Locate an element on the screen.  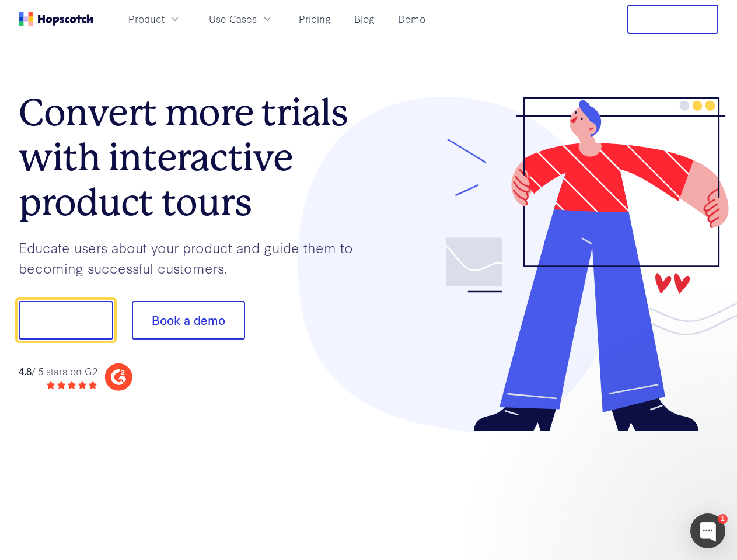
a: Home is located at coordinates (56, 19).